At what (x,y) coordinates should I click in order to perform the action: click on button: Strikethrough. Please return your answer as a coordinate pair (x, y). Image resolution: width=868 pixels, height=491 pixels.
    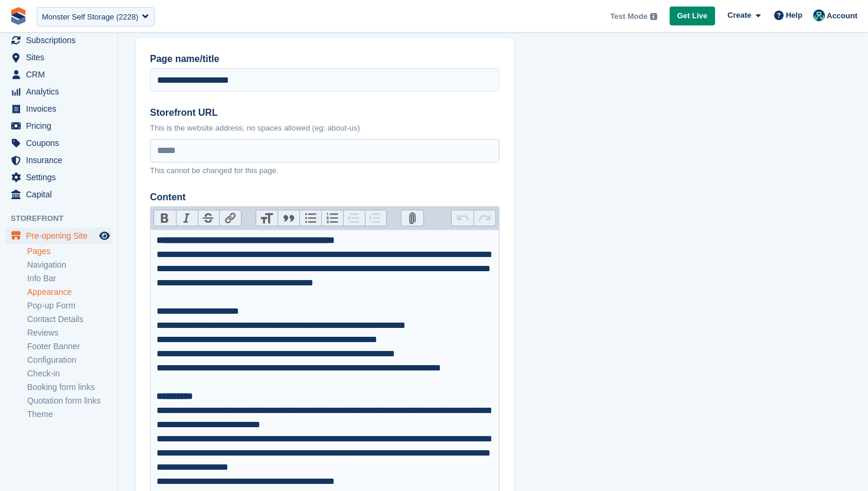
    Looking at the image, I should click on (208, 218).